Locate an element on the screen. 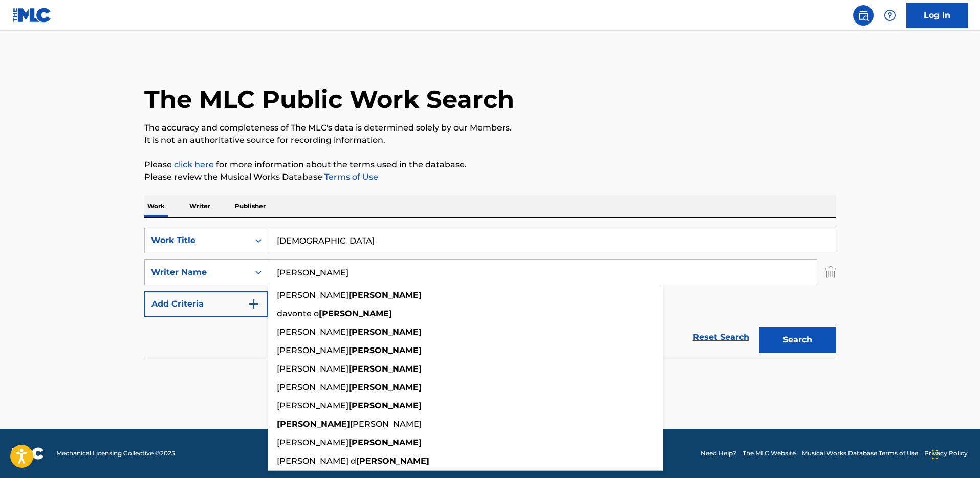  a: Log In is located at coordinates (937, 16).